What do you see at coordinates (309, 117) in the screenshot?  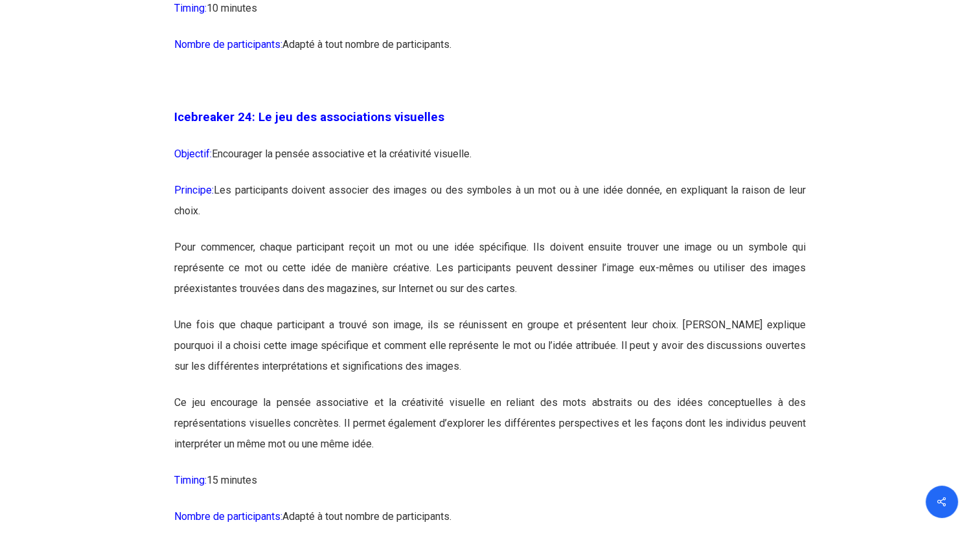 I see `span: Icebreaker 24: Le jeu des associations visuelles` at bounding box center [309, 117].